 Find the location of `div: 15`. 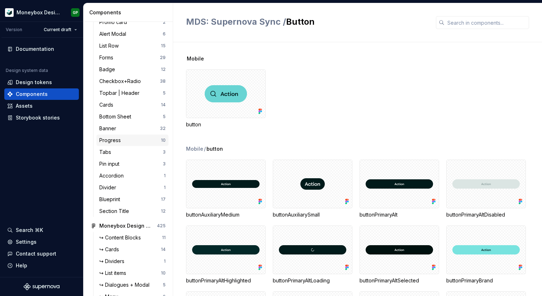

div: 15 is located at coordinates (163, 46).